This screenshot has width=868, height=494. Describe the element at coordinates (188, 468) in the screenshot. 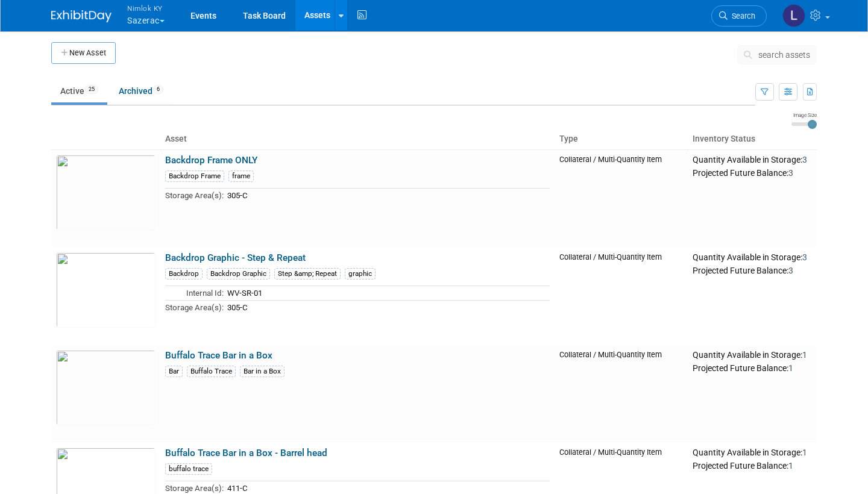

I see `div: buffalo trace` at that location.